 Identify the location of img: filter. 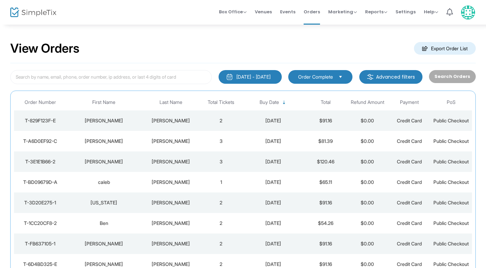
(370, 77).